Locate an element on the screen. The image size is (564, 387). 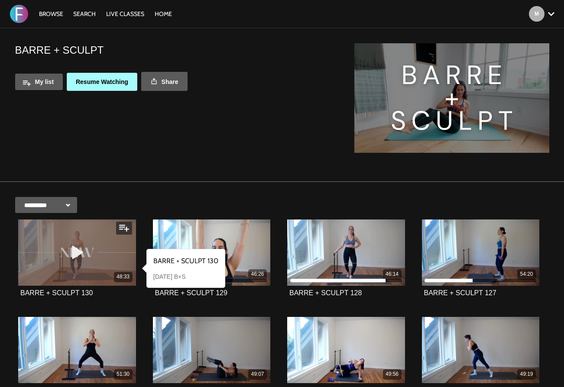
strong: BARRE + SCULPT 127 is located at coordinates (460, 293).